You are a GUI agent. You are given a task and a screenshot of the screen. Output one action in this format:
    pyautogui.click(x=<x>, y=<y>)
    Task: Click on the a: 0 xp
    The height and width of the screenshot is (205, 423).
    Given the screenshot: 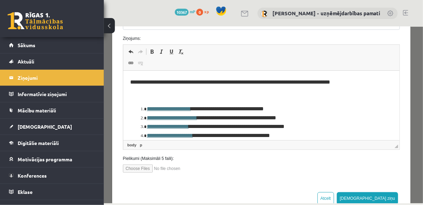 What is the action you would take?
    pyautogui.click(x=204, y=11)
    